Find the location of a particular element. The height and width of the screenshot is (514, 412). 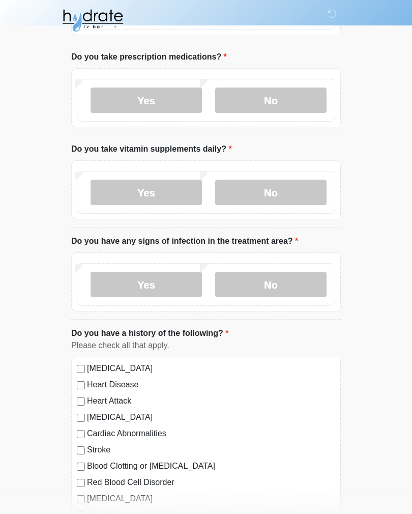

input: Cardiac Abnormalities is located at coordinates (81, 434).